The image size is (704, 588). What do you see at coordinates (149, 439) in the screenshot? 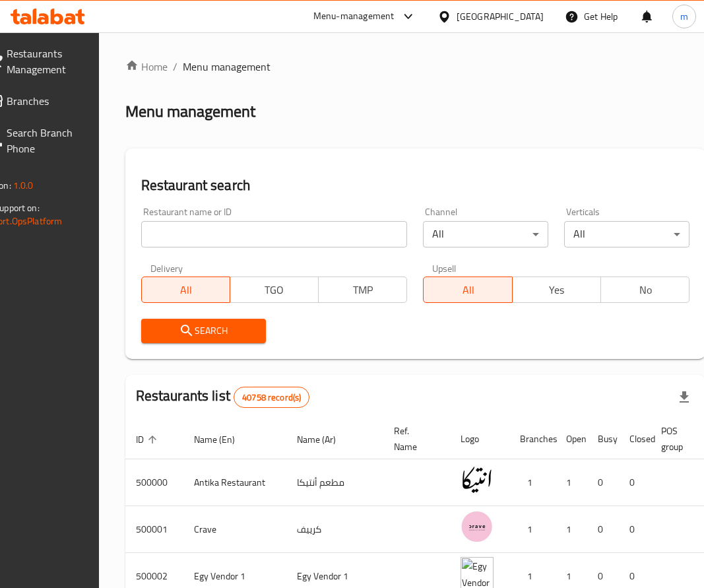
I see `span: ID` at bounding box center [149, 439].